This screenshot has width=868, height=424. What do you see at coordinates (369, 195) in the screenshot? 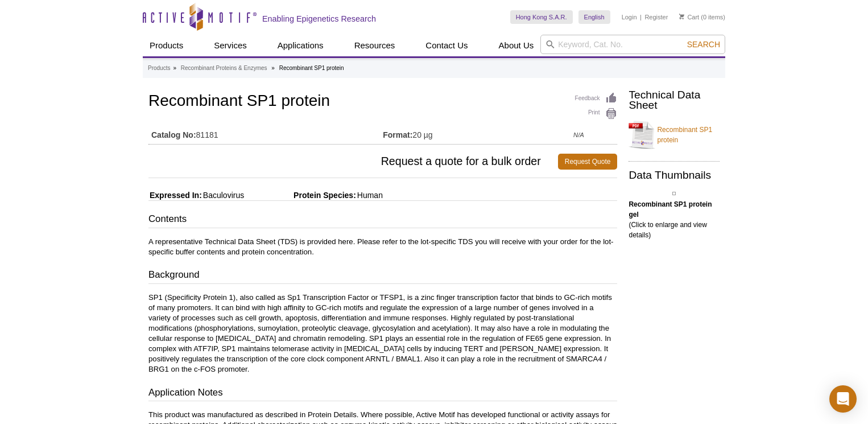
I see `span: Human` at bounding box center [369, 195].